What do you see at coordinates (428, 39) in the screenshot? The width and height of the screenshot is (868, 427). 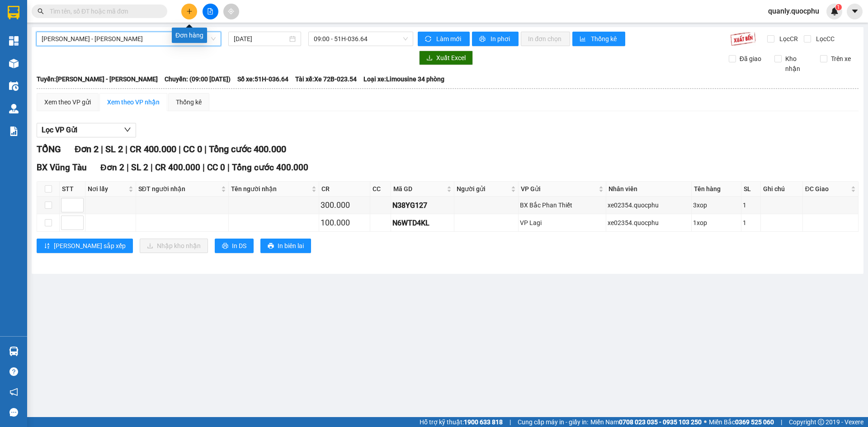 I see `span: sync` at bounding box center [428, 39].